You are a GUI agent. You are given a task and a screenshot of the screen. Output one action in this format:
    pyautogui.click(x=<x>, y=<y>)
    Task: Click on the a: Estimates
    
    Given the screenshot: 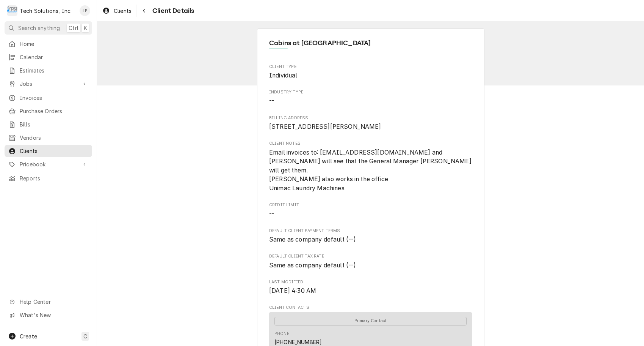 What is the action you would take?
    pyautogui.click(x=48, y=70)
    